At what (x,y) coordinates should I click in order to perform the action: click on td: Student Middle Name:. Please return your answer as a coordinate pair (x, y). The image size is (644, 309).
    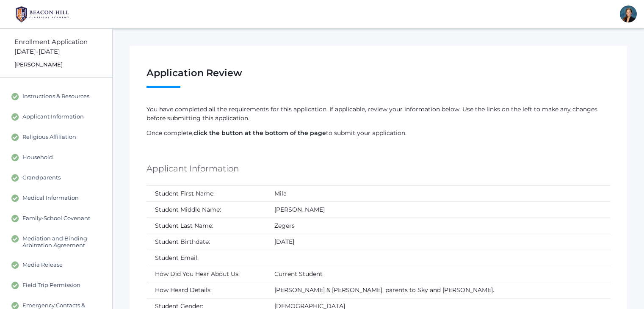
    Looking at the image, I should click on (206, 210).